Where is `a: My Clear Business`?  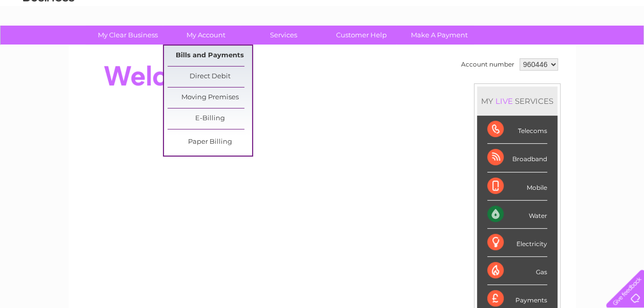 a: My Clear Business is located at coordinates (127, 35).